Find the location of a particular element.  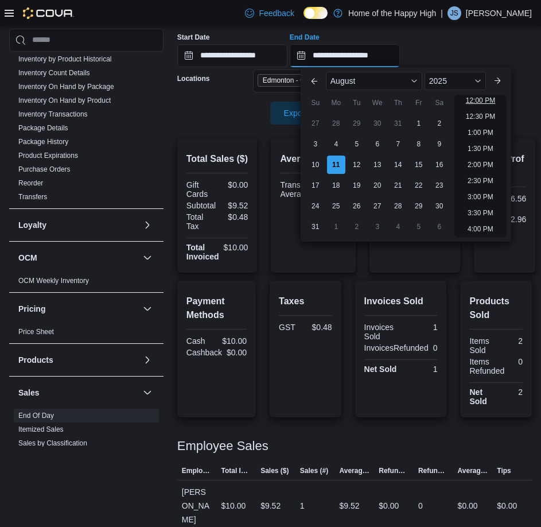

span: OCM Weekly Inventory is located at coordinates (53, 281).